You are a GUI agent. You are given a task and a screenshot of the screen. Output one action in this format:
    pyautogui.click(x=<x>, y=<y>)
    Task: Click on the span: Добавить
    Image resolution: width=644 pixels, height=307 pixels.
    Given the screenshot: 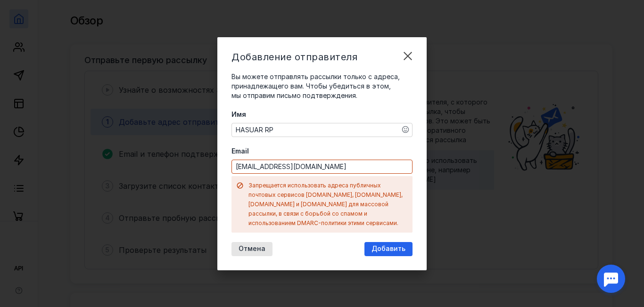 What is the action you would take?
    pyautogui.click(x=389, y=249)
    